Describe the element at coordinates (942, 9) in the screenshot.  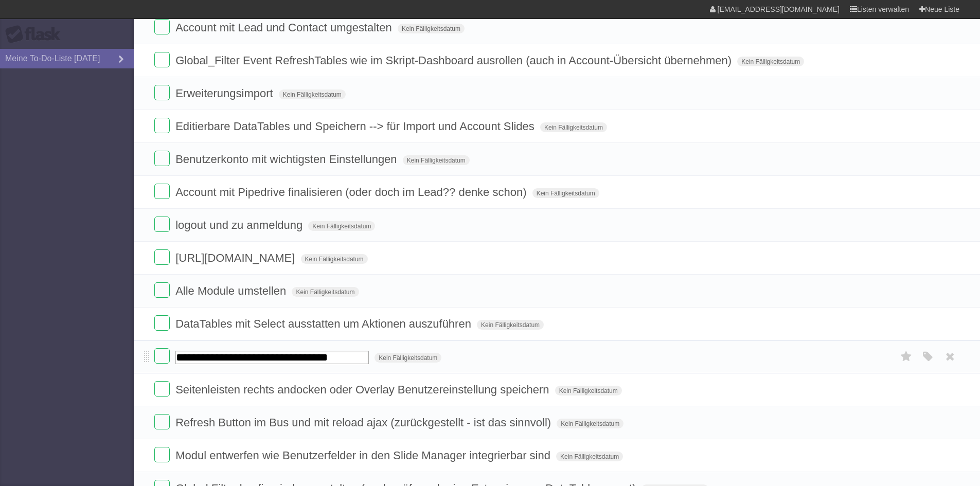
I see `font: Neue Liste` at that location.